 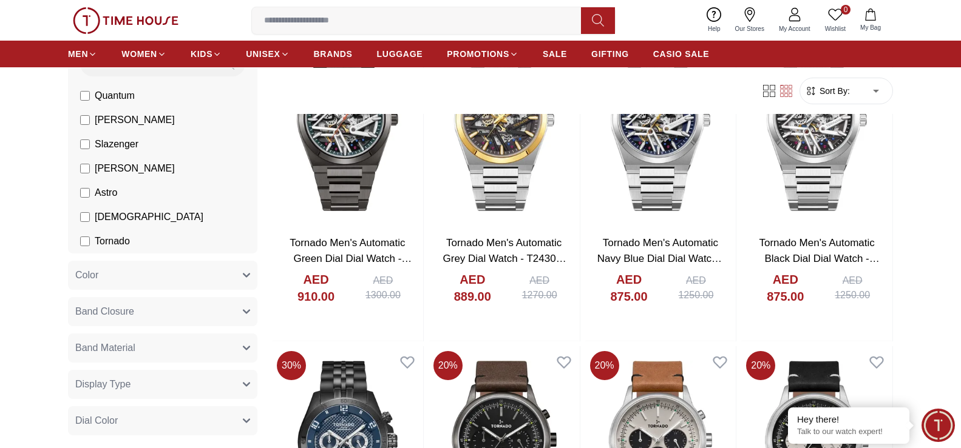 What do you see at coordinates (96, 421) in the screenshot?
I see `span: Dial Color` at bounding box center [96, 421].